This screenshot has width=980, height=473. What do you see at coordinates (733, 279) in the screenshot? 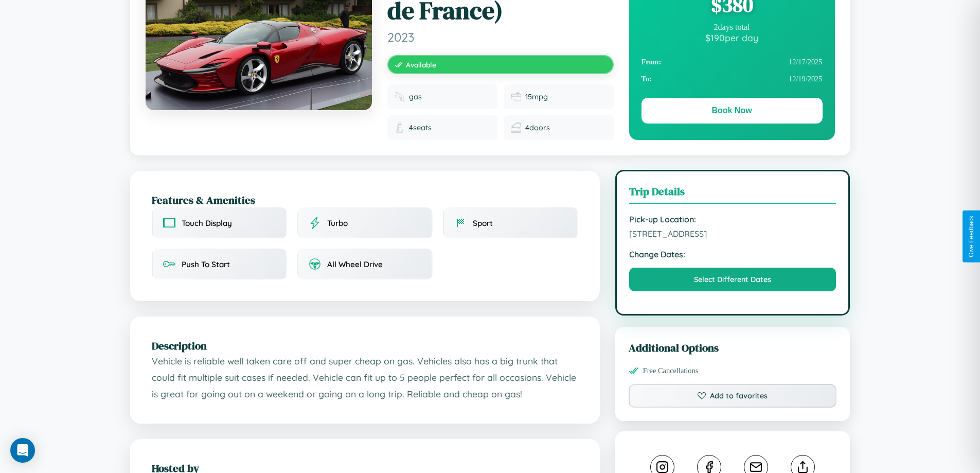
I see `button: Select Different Dates` at bounding box center [733, 279].